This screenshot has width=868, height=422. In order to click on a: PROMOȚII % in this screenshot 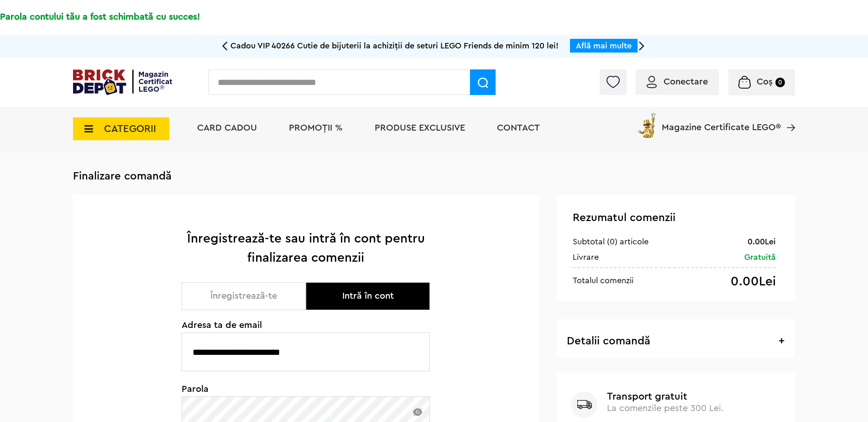, I will do `click(316, 128)`.